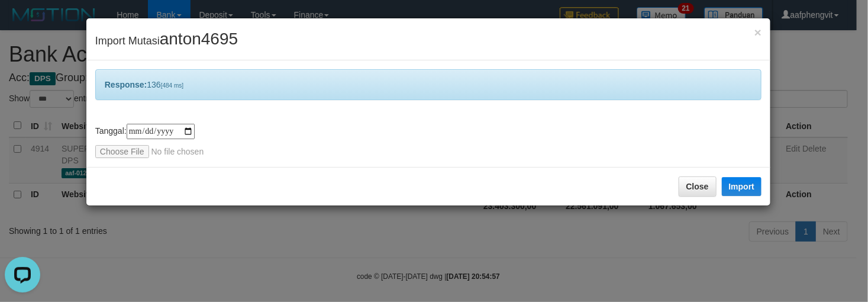 The height and width of the screenshot is (302, 868). I want to click on b: Response:, so click(126, 85).